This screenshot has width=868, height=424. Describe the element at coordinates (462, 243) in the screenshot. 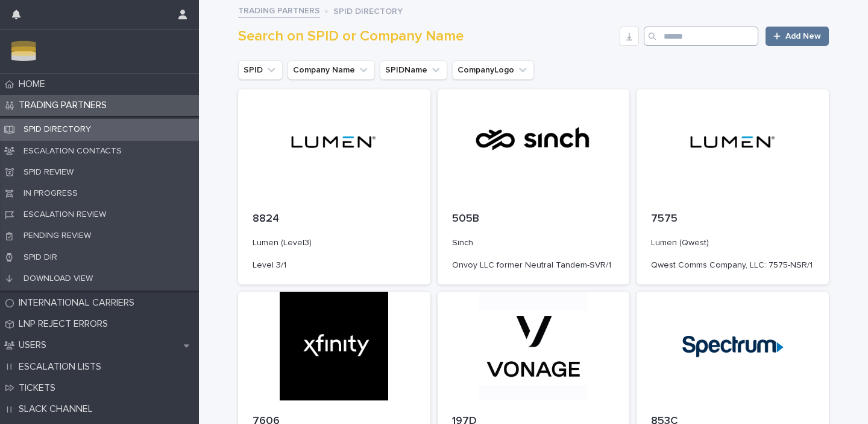

I see `span: Sinch` at that location.